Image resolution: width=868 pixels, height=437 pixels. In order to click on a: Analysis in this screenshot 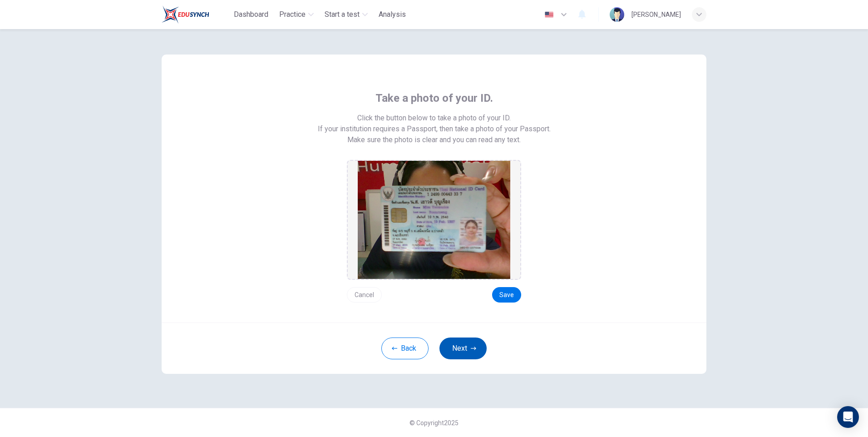, I will do `click(393, 14)`.